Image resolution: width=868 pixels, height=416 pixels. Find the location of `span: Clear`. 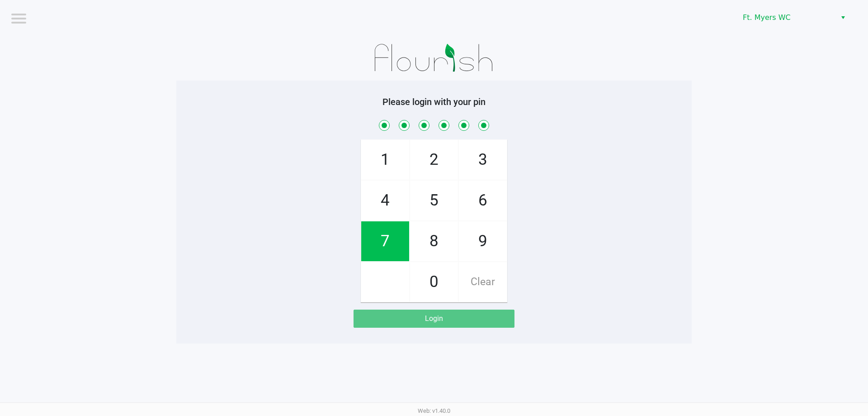

span: Clear is located at coordinates (483, 282).